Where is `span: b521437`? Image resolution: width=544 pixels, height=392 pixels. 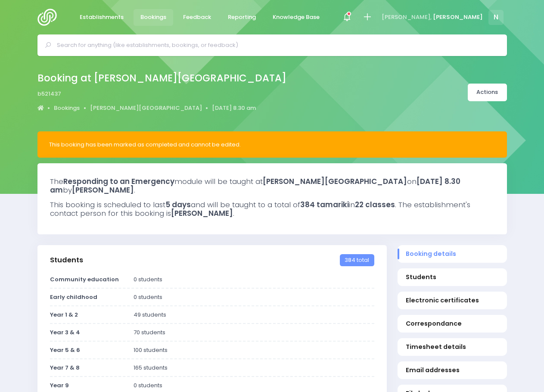
span: b521437 is located at coordinates (49, 94).